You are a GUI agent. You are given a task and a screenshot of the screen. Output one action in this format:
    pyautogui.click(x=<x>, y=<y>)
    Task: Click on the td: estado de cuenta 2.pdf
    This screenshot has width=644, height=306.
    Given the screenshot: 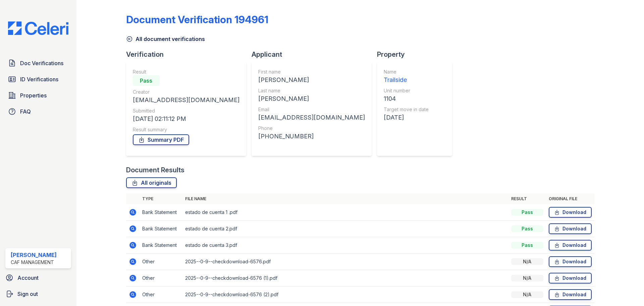 What is the action you would take?
    pyautogui.click(x=346, y=228)
    